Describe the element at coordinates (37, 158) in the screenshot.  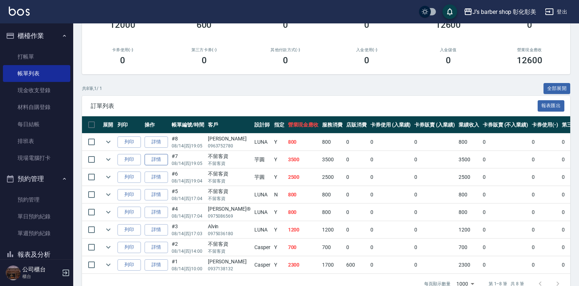
I see `a: 現場電腦打卡` at that location.